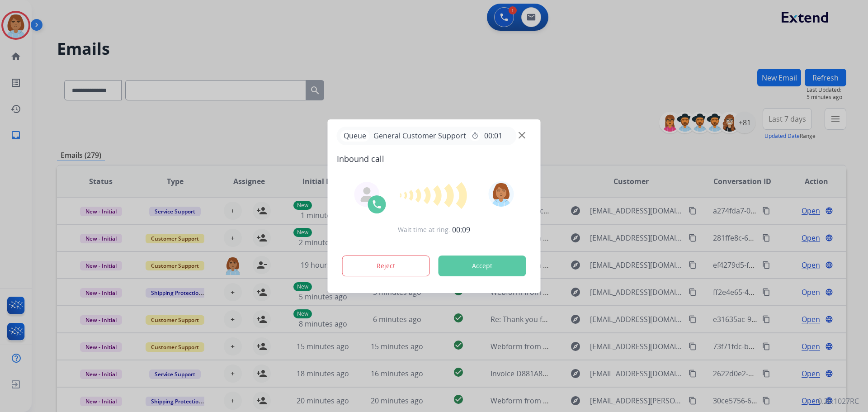 The width and height of the screenshot is (868, 412). What do you see at coordinates (367, 194) in the screenshot?
I see `img: agent-avatar` at bounding box center [367, 194].